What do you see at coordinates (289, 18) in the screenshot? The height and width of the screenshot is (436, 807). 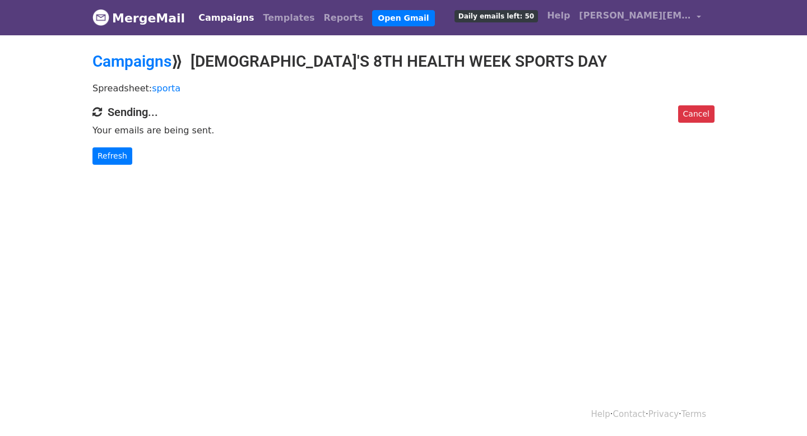 I see `a: Templates` at bounding box center [289, 18].